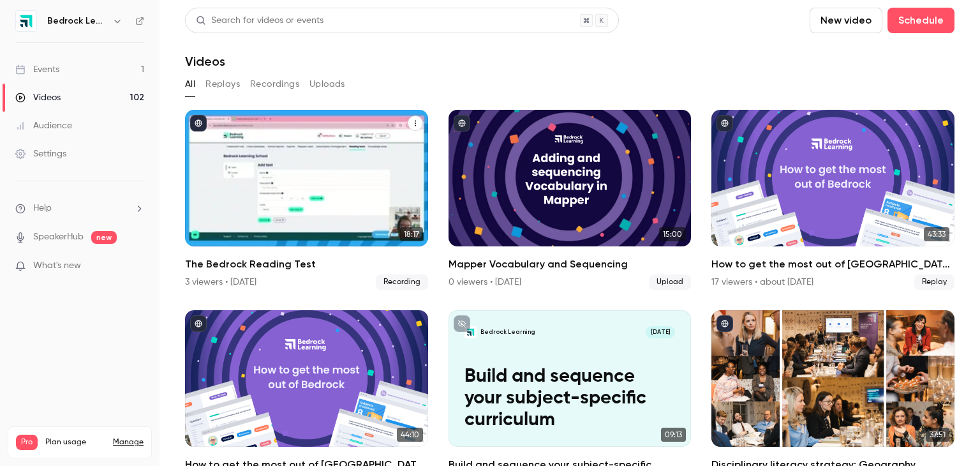 Image resolution: width=980 pixels, height=466 pixels. I want to click on div: Settings, so click(40, 154).